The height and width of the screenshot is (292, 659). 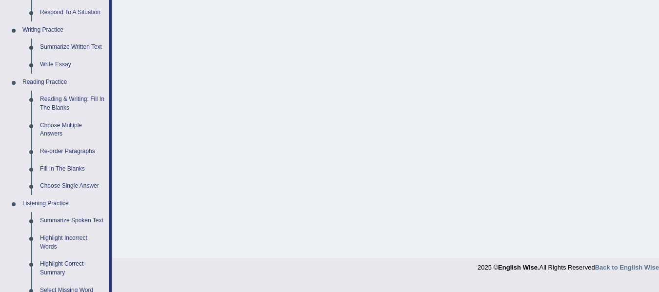 What do you see at coordinates (72, 130) in the screenshot?
I see `a: Choose Multiple Answers` at bounding box center [72, 130].